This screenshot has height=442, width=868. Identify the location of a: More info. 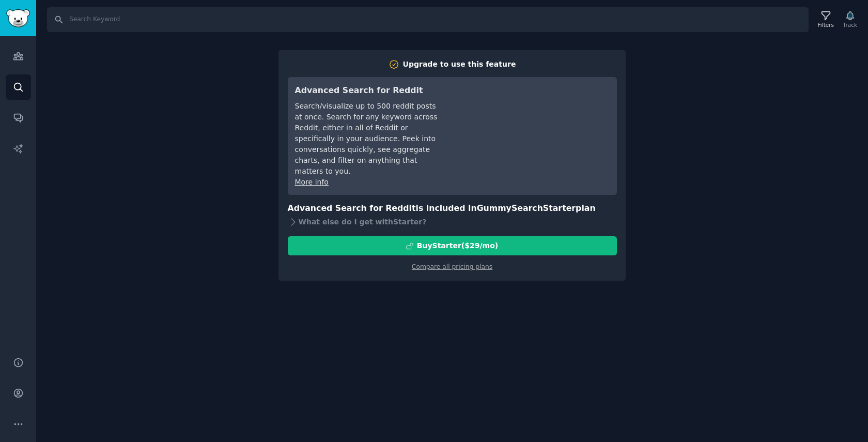
(311, 182).